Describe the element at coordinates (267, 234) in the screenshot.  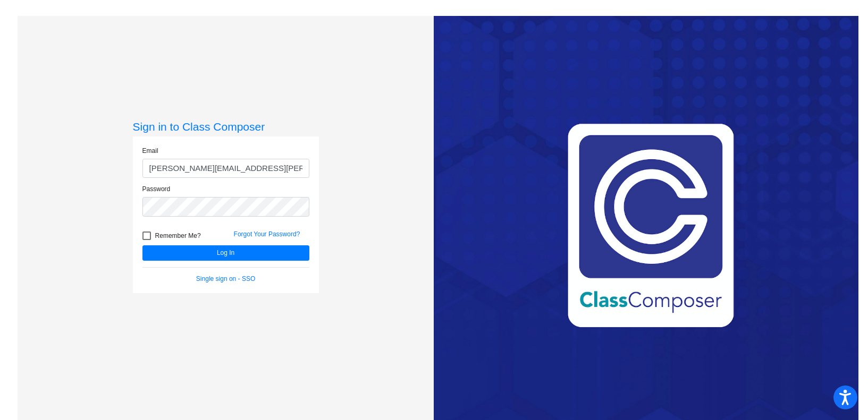
I see `a: Forgot Your Password?` at that location.